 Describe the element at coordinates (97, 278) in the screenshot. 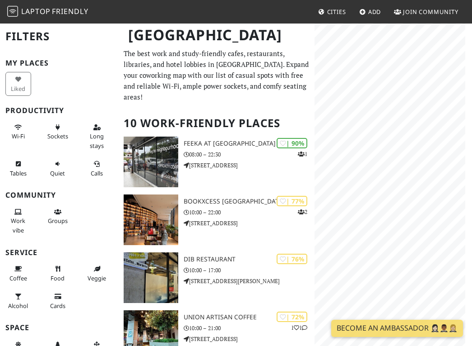

I see `span: Veggie` at that location.